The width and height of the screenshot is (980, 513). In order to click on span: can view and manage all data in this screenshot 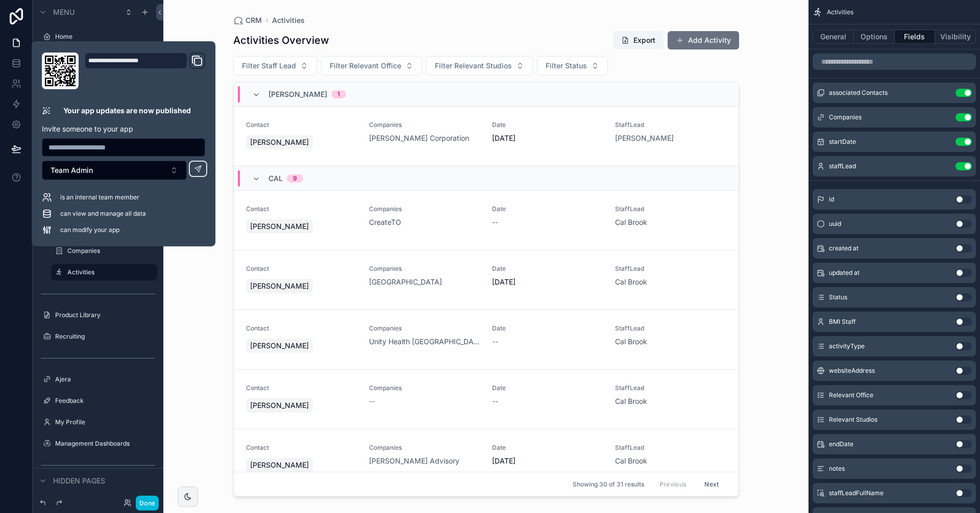, I will do `click(103, 214)`.